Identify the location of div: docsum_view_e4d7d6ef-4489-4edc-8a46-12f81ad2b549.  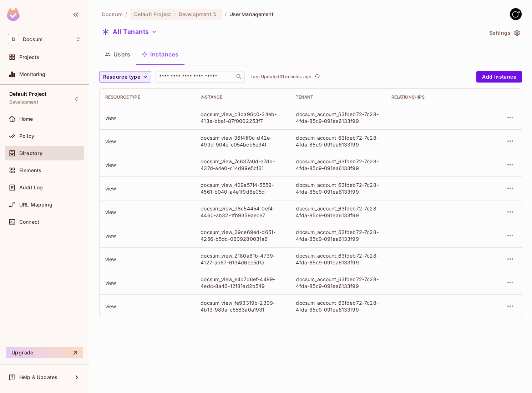
(242, 283).